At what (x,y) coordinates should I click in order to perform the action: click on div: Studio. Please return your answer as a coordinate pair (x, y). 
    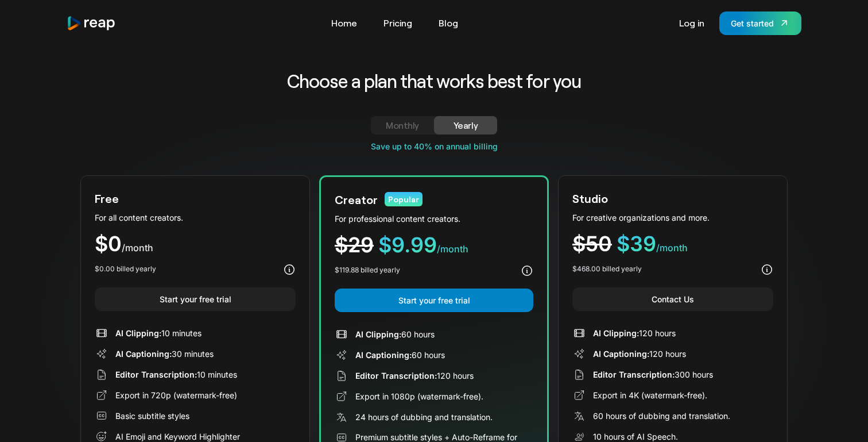
    Looking at the image, I should click on (591, 198).